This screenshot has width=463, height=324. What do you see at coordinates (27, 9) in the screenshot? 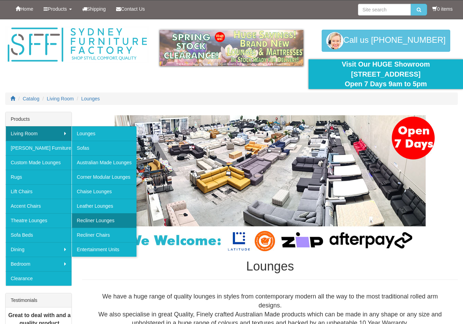
I see `span: Home` at bounding box center [27, 9].